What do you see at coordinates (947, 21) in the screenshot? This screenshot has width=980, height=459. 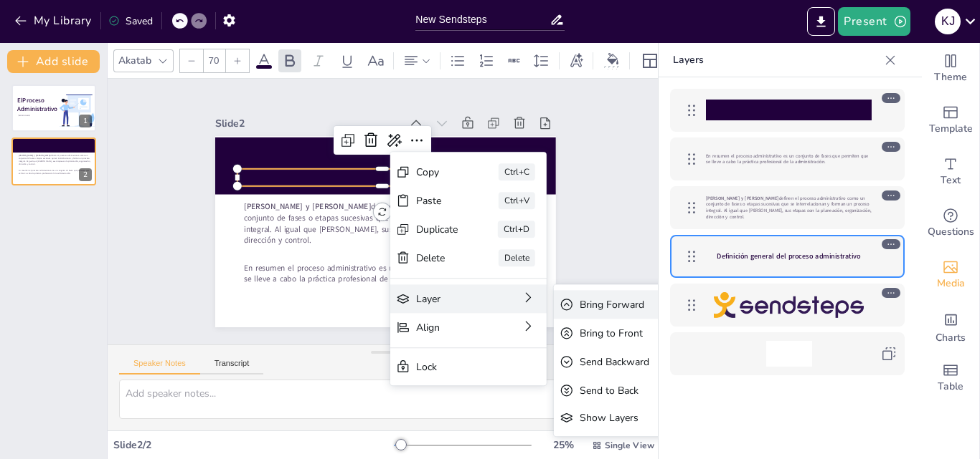 I see `div: K J` at bounding box center [947, 21].